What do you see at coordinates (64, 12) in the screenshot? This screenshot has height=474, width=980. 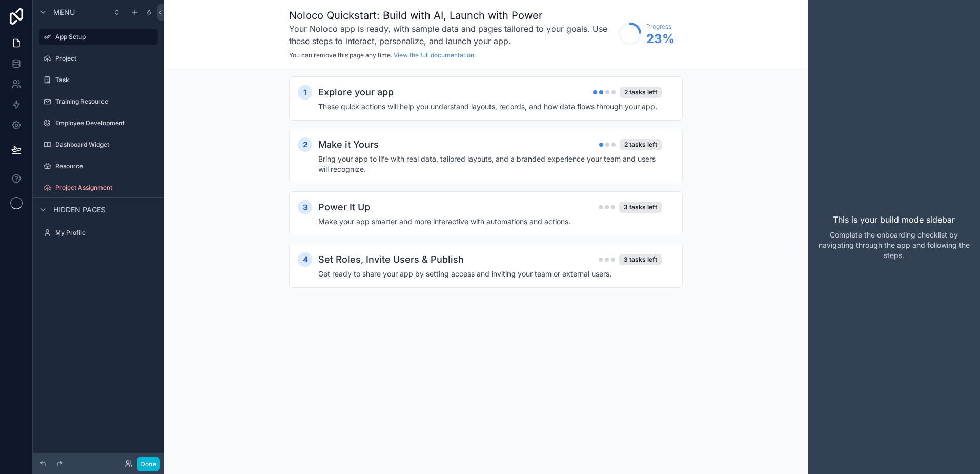 I see `span: Menu` at bounding box center [64, 12].